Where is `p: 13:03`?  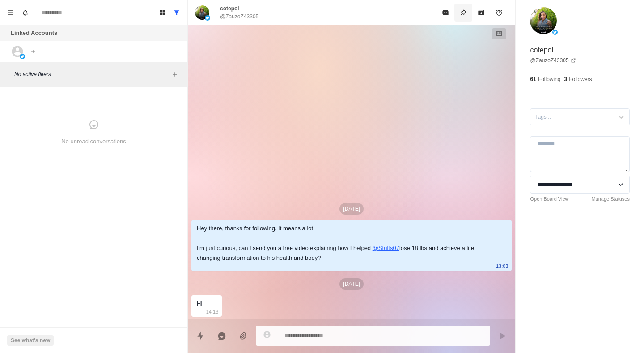
p: 13:03 is located at coordinates (502, 266).